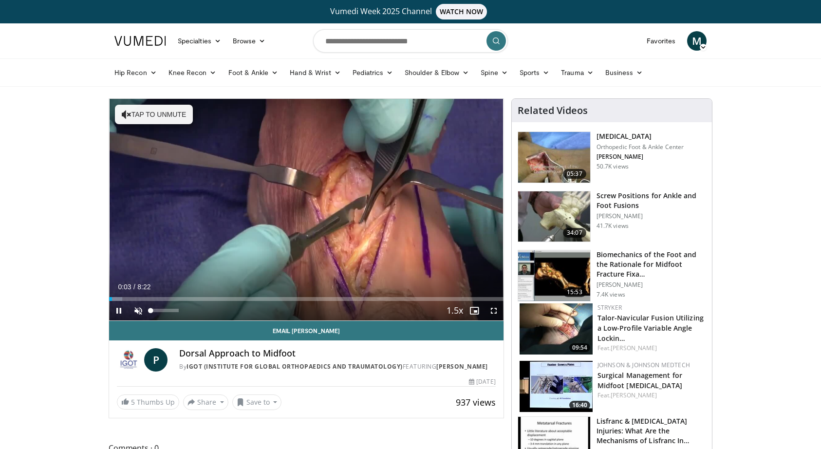  I want to click on button: Playback Rate, so click(455, 311).